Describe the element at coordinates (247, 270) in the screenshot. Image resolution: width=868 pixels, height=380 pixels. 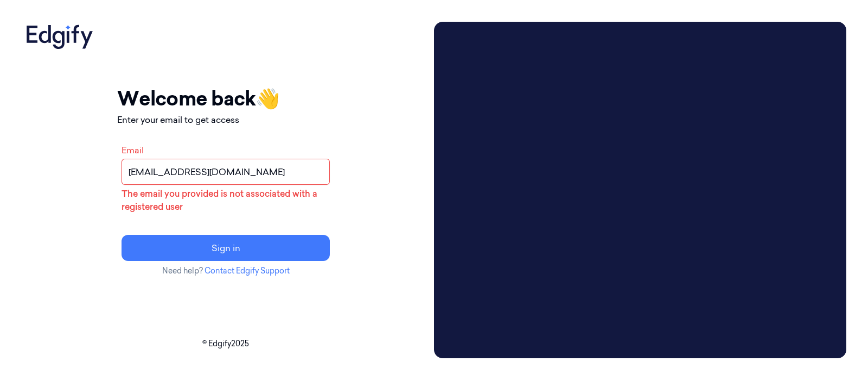
I see `a: Contact Edgify Support` at that location.